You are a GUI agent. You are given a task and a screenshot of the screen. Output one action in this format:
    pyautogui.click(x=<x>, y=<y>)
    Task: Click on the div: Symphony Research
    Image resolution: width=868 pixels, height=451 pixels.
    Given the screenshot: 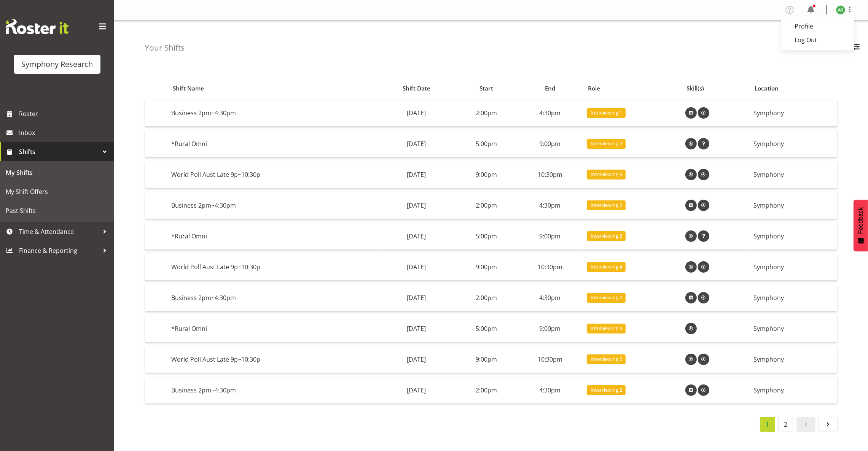 What is the action you would take?
    pyautogui.click(x=57, y=64)
    